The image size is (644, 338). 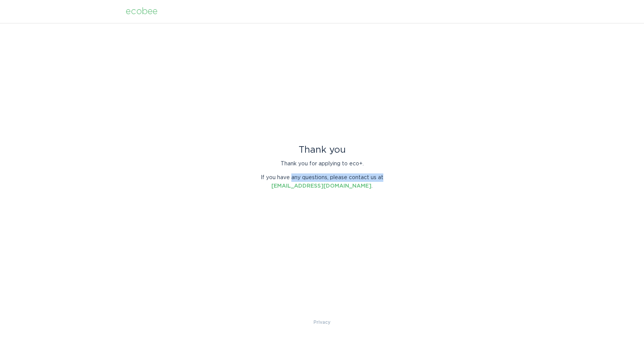 I want to click on div: ecobee, so click(x=141, y=12).